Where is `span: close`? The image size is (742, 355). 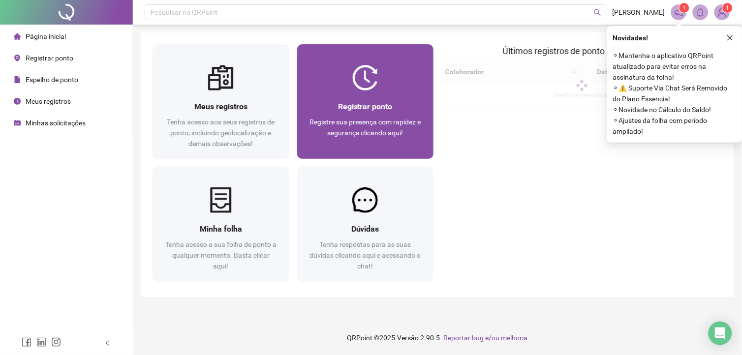
span: close is located at coordinates (730, 38).